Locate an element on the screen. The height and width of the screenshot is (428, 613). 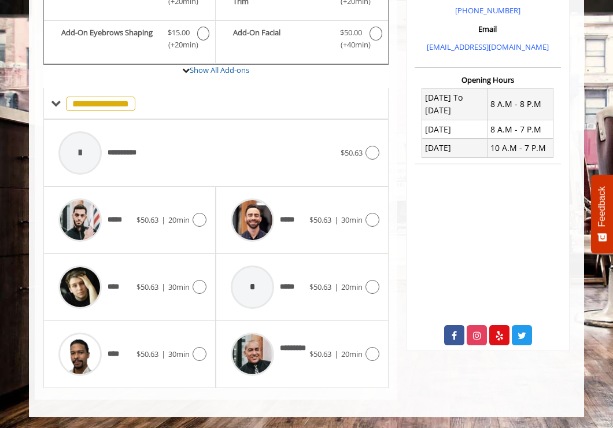
label: Add-On Facial is located at coordinates (301, 40).